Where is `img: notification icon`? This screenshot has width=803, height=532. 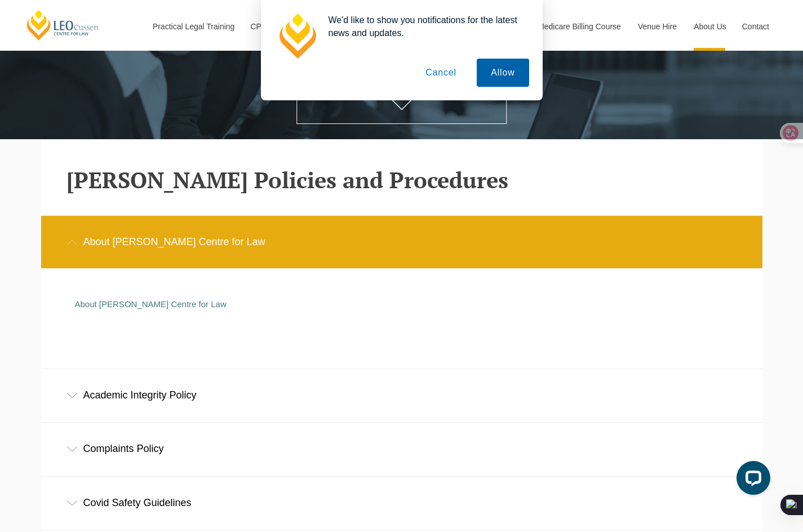 img: notification icon is located at coordinates (297, 36).